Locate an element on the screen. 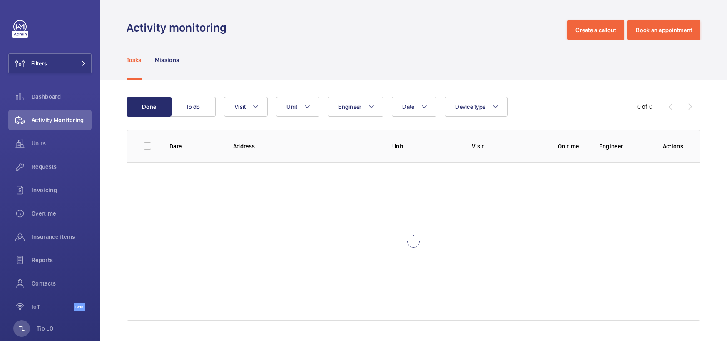 The width and height of the screenshot is (727, 341). button: Date is located at coordinates (414, 107).